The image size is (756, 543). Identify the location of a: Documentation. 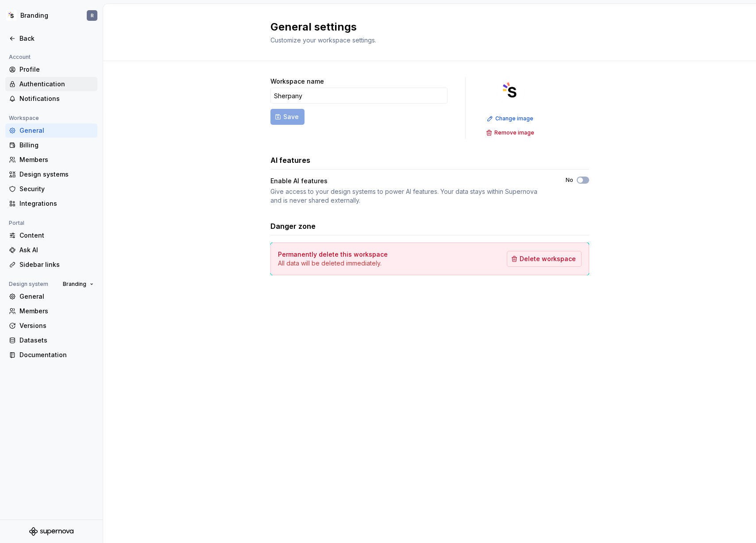
(51, 355).